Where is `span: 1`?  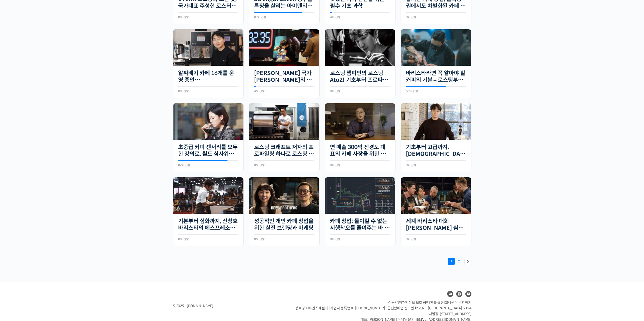
span: 1 is located at coordinates (452, 262).